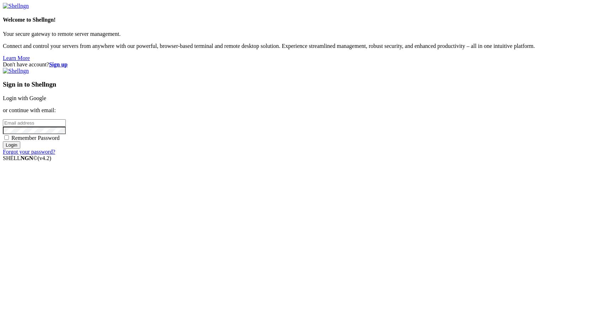 This screenshot has width=590, height=334. Describe the element at coordinates (25, 98) in the screenshot. I see `a: Login with Google` at that location.